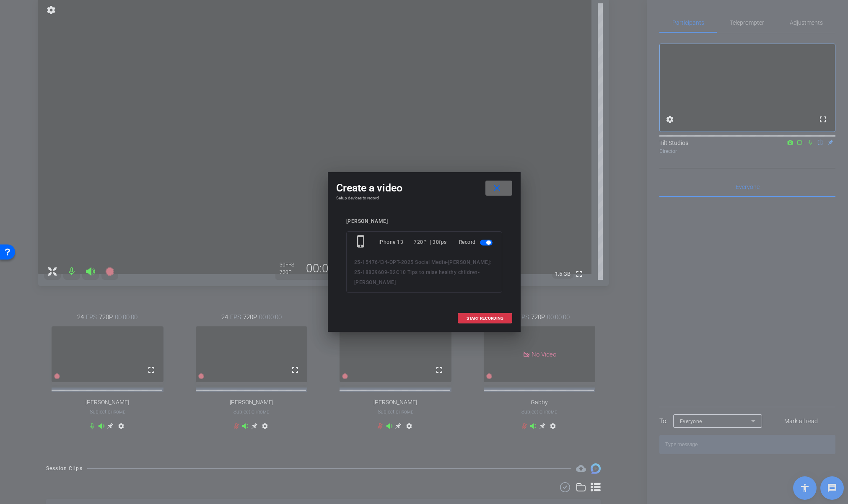 The width and height of the screenshot is (848, 504). I want to click on button: START RECORDING, so click(485, 318).